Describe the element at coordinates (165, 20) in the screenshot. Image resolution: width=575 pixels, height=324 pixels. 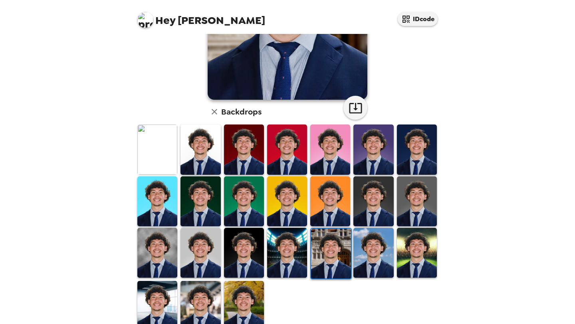
I see `span: Hey` at that location.